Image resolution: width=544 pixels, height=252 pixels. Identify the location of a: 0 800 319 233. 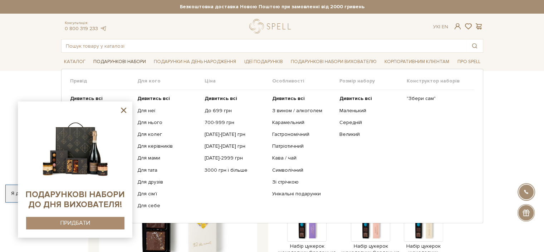
(81, 28).